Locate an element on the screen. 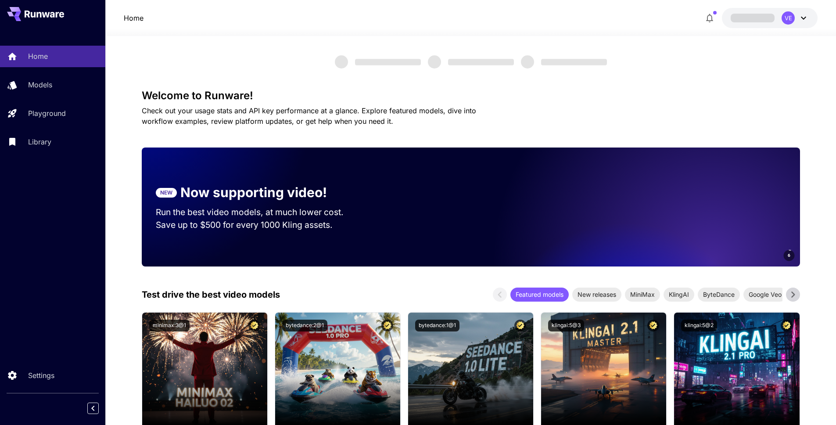 This screenshot has height=425, width=836. div: Collapse sidebar is located at coordinates (100, 408).